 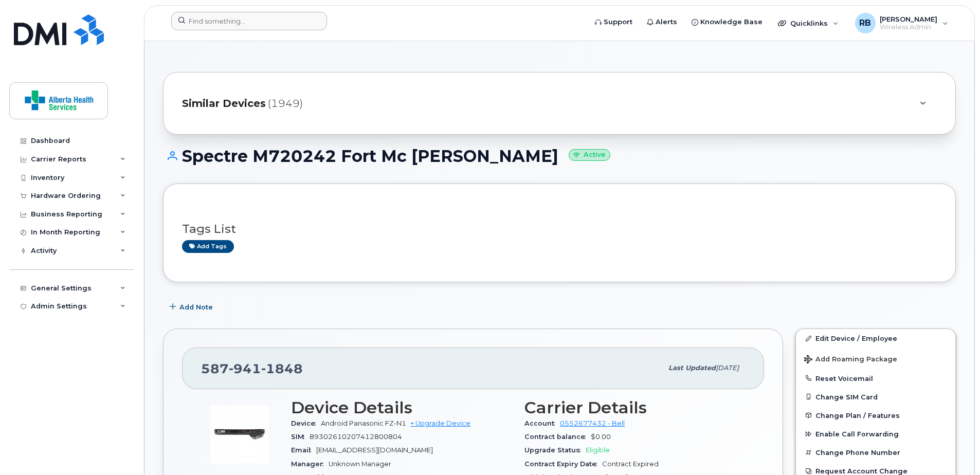 What do you see at coordinates (635, 407) in the screenshot?
I see `h3: Carrier Details` at bounding box center [635, 407].